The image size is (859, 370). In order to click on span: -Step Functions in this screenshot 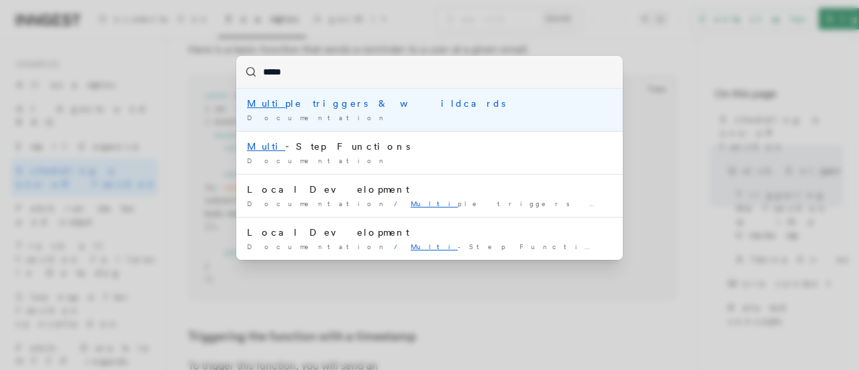, I will do `click(514, 246)`.